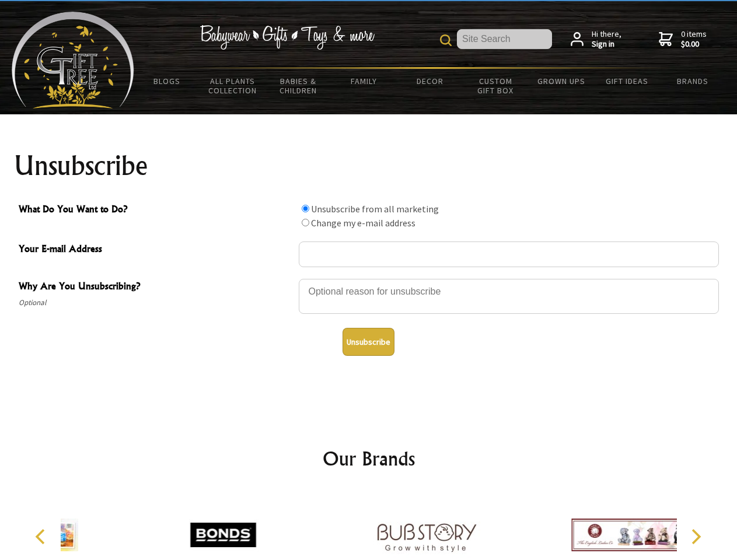 This screenshot has width=737, height=560. What do you see at coordinates (429, 82) in the screenshot?
I see `a: Decor` at bounding box center [429, 82].